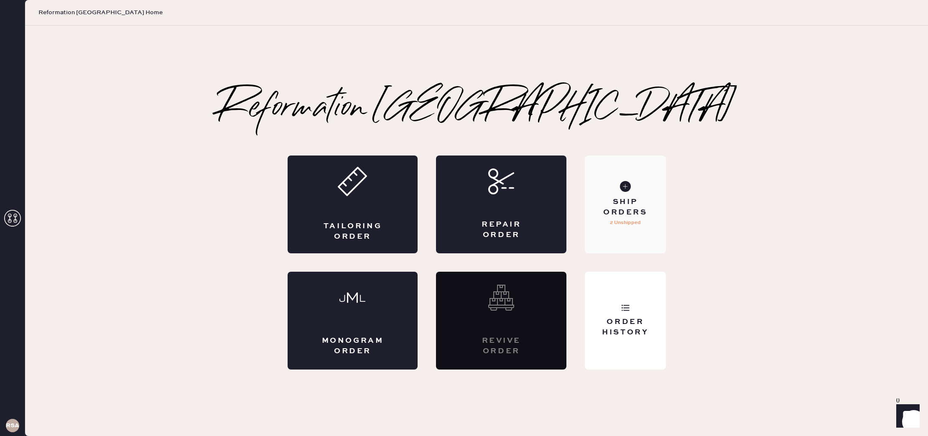 The width and height of the screenshot is (928, 436). Describe the element at coordinates (501, 230) in the screenshot. I see `div: Repair Order` at that location.